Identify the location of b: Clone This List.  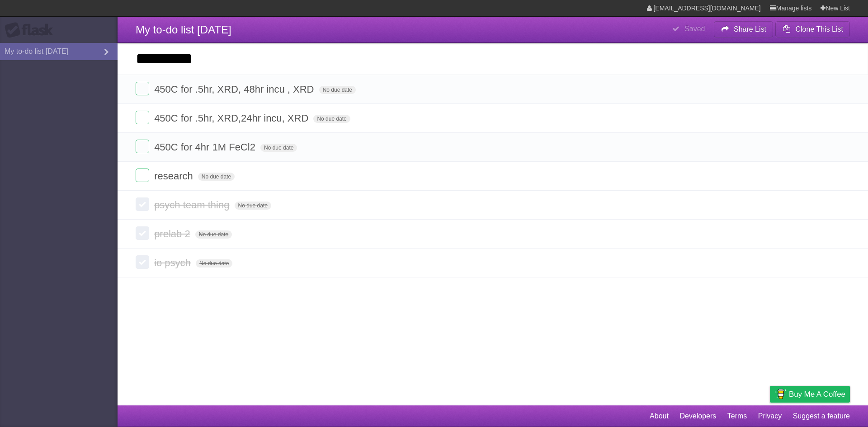
(819, 29).